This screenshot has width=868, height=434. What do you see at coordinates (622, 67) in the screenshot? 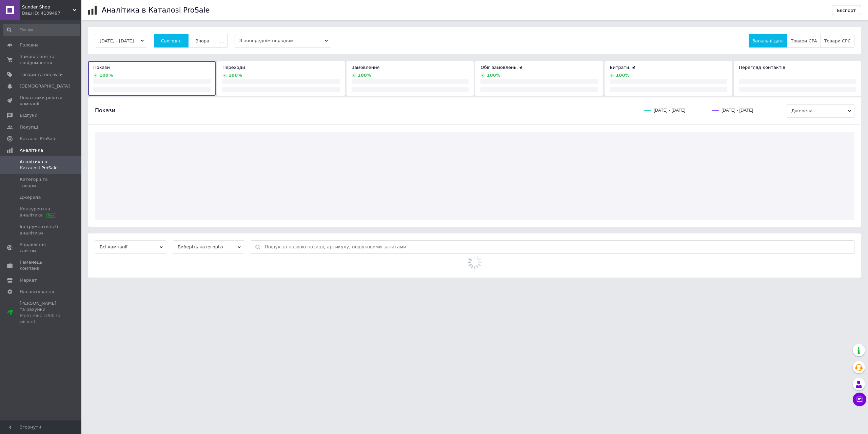
I see `span: Витрати, ₴` at bounding box center [622, 67].